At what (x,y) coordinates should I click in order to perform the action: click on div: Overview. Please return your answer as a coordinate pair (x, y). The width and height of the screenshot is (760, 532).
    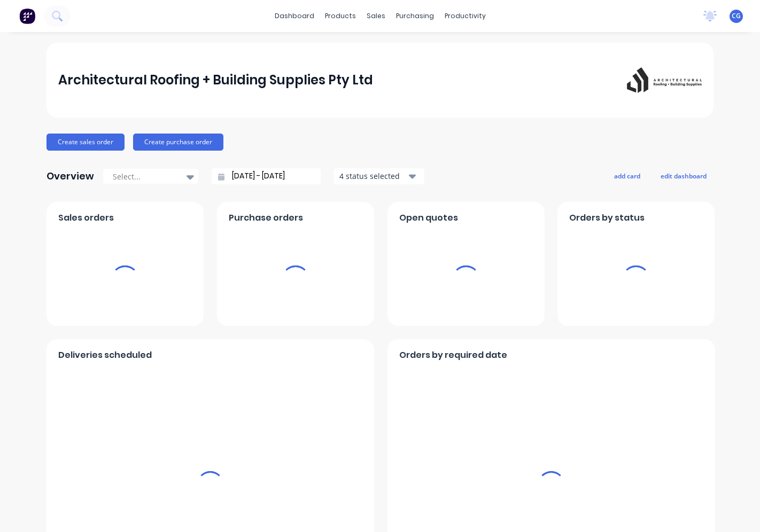
    Looking at the image, I should click on (70, 176).